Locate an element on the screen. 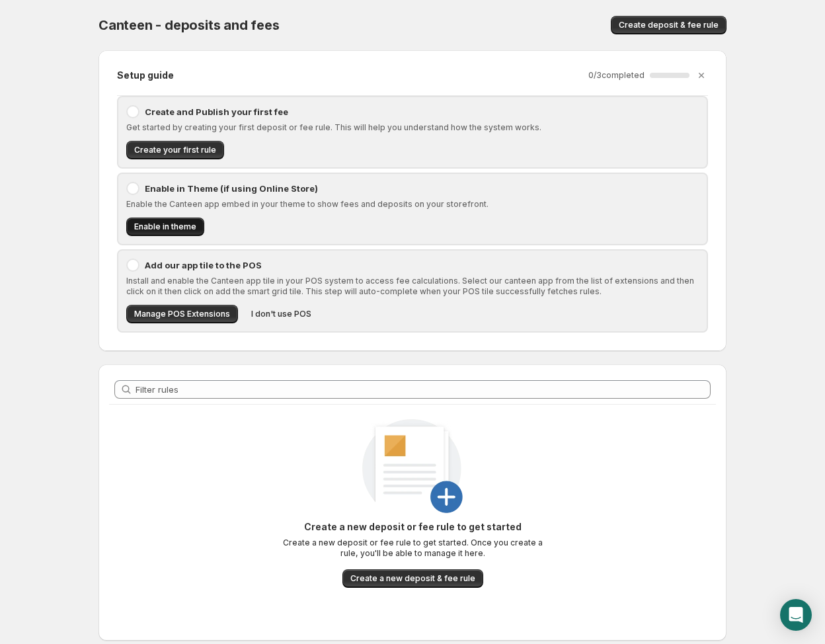 The height and width of the screenshot is (644, 825). span: Create your first rule is located at coordinates (175, 150).